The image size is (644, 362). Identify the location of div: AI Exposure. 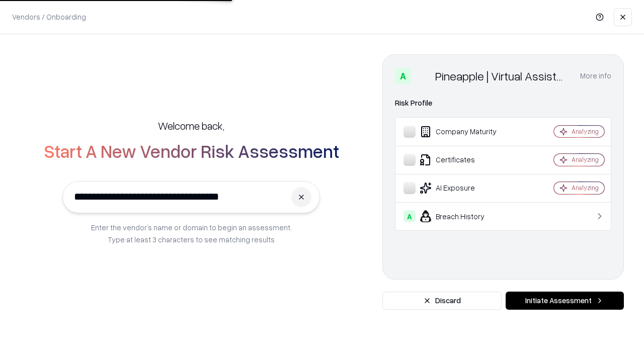
(463, 188).